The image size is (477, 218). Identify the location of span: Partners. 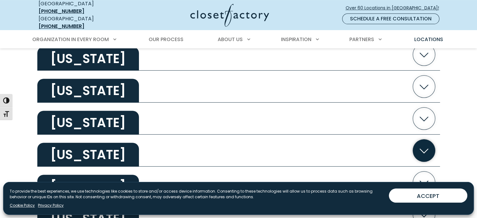
(362, 39).